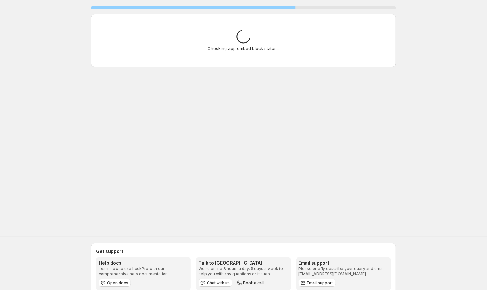 Image resolution: width=487 pixels, height=290 pixels. What do you see at coordinates (143, 263) in the screenshot?
I see `h3: Help docs` at bounding box center [143, 263].